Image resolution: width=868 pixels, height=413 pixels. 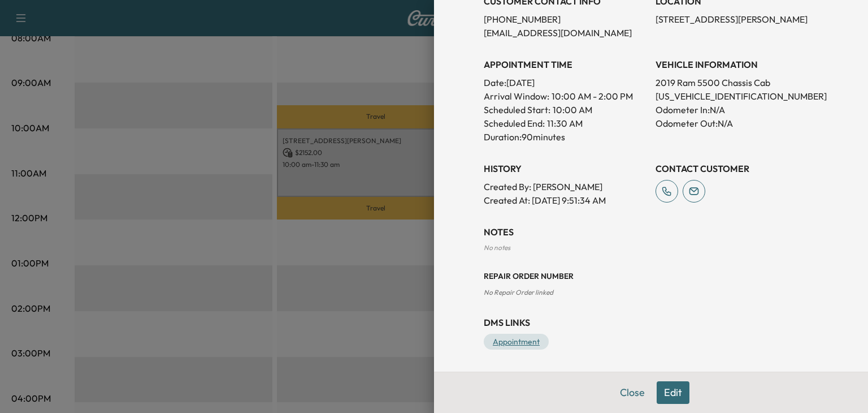 I want to click on span: No Repair Order linked, so click(x=518, y=292).